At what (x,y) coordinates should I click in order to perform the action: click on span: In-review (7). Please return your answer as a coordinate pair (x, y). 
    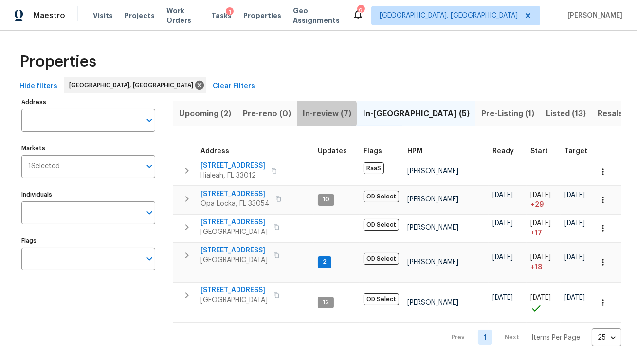
    Looking at the image, I should click on (327, 114).